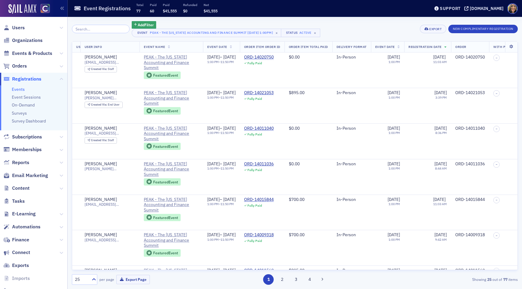  What do you see at coordinates (296, 93) in the screenshot?
I see `span: $895.00` at bounding box center [296, 93].